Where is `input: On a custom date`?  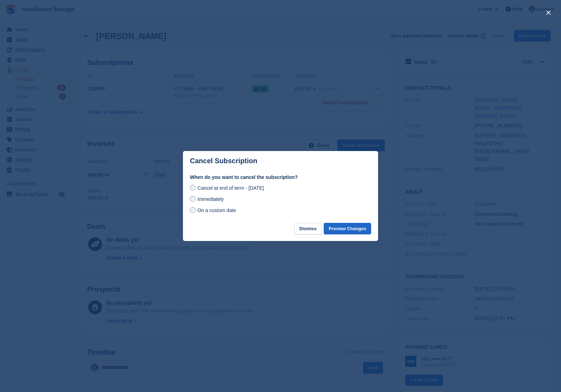
input: On a custom date is located at coordinates (193, 210).